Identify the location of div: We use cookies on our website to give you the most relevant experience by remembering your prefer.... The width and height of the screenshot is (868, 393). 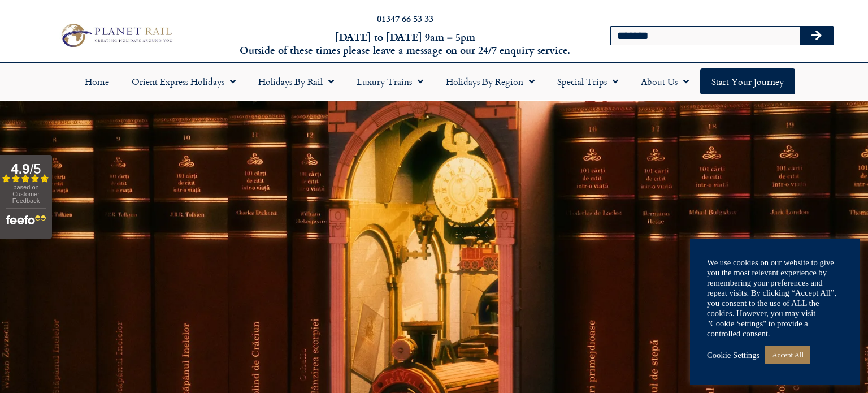
(775, 298).